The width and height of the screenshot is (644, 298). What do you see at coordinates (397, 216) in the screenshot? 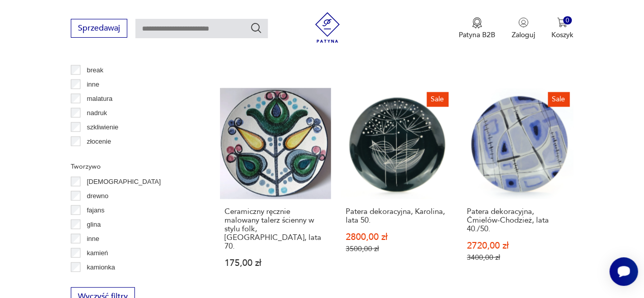
I see `h3: Patera dekoracyjna, Karolina, lata 50.` at bounding box center [397, 216].